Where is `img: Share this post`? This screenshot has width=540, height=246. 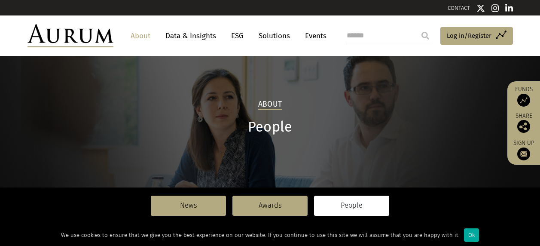 img: Share this post is located at coordinates (524, 126).